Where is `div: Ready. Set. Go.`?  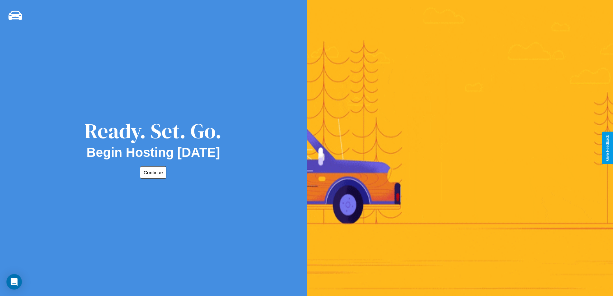
div: Ready. Set. Go. is located at coordinates (153, 131).